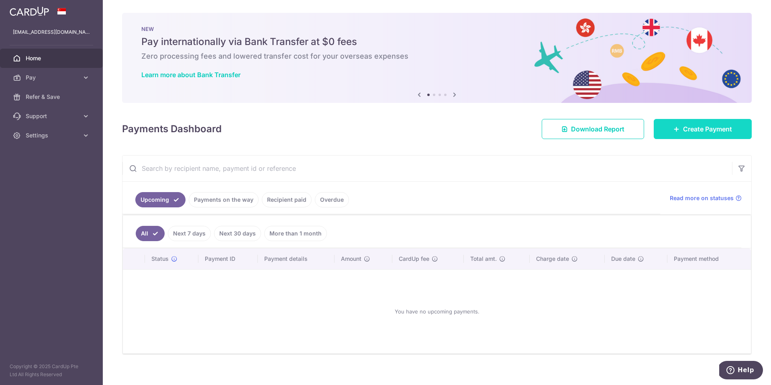 Image resolution: width=771 pixels, height=385 pixels. I want to click on span: CardUp fee, so click(414, 259).